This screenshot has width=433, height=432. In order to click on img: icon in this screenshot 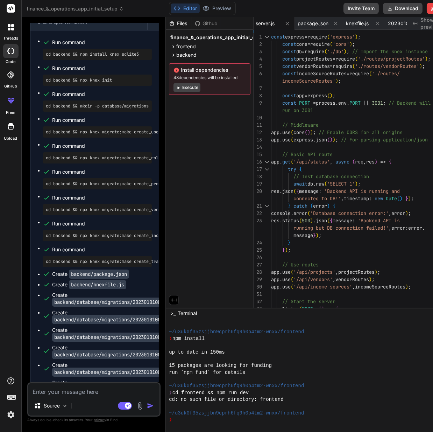, I will do `click(150, 406)`.